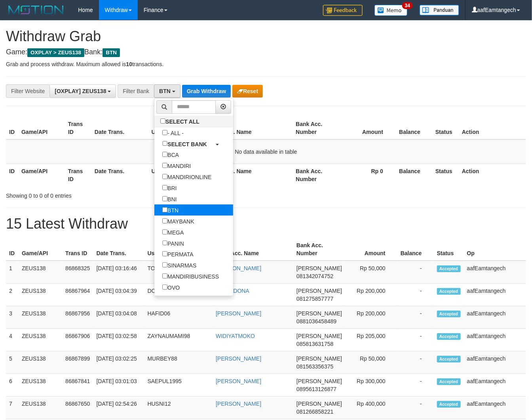 This screenshot has height=420, width=532. What do you see at coordinates (169, 199) in the screenshot?
I see `label: BNI` at bounding box center [169, 199].